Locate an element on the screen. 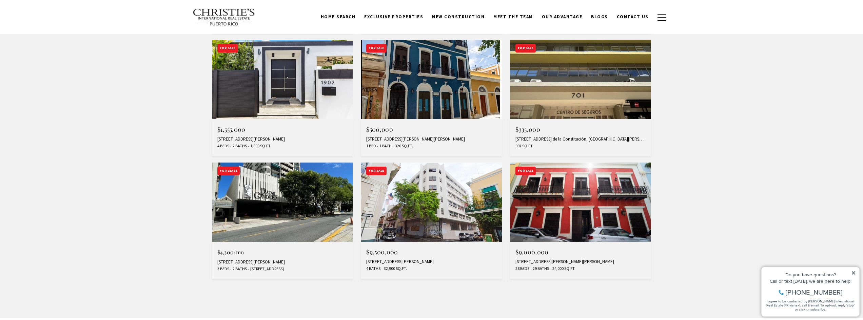 This screenshot has height=320, width=863. span: 1,800 Sq.Ft. is located at coordinates (260, 146).